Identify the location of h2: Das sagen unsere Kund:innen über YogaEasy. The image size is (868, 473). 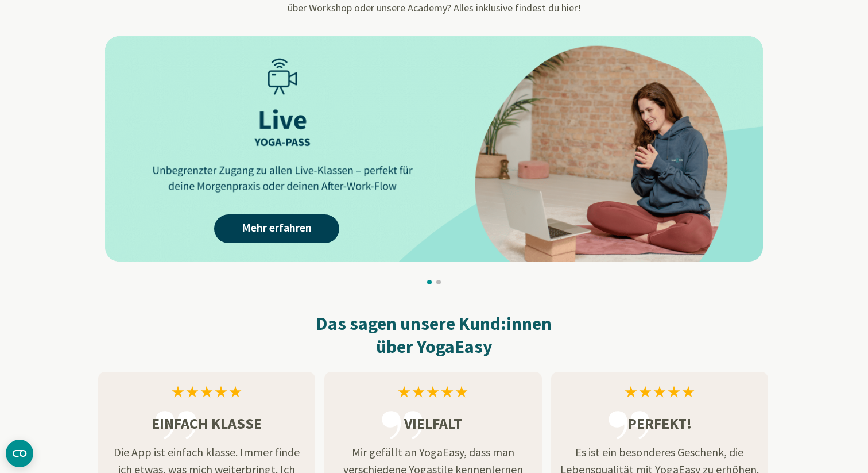
(434, 334).